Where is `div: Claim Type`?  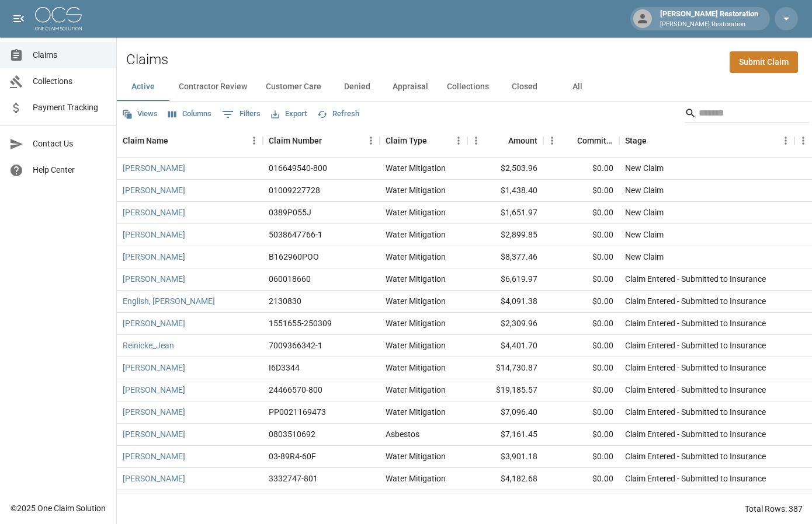 div: Claim Type is located at coordinates (406, 141).